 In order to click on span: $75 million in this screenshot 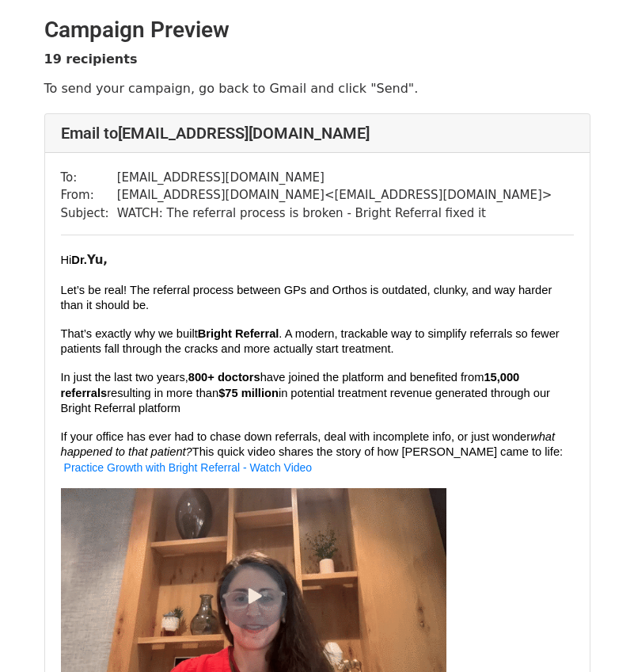, I will do `click(248, 393)`.